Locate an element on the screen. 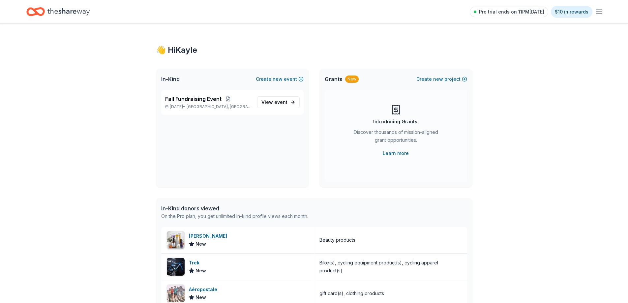 Image resolution: width=628 pixels, height=303 pixels. div: Bike(s), cycling equipment product(s), cycling apparel product(s) is located at coordinates (391, 267).